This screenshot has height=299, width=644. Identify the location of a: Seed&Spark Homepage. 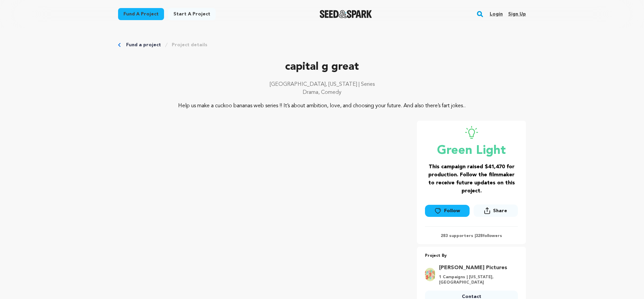
(346, 14).